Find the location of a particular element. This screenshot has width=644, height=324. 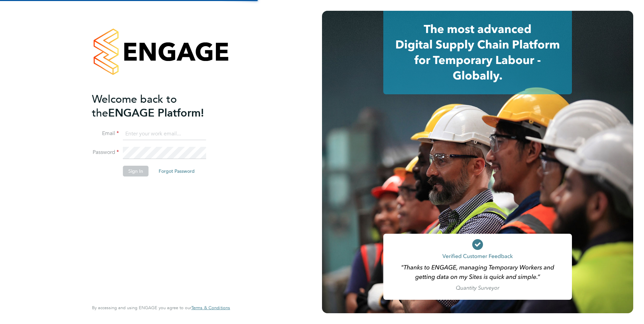

span: Terms & Conditions is located at coordinates (211, 308).